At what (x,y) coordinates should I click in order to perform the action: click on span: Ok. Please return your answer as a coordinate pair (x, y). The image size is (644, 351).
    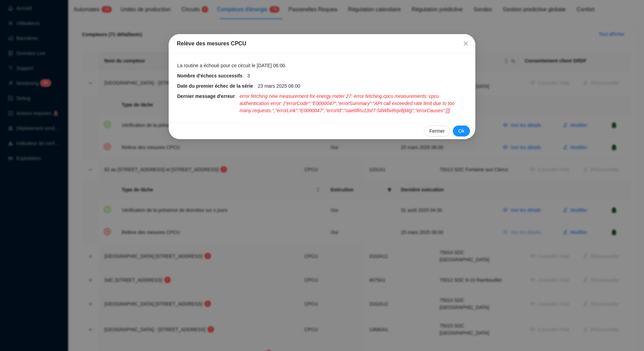
    Looking at the image, I should click on (461, 131).